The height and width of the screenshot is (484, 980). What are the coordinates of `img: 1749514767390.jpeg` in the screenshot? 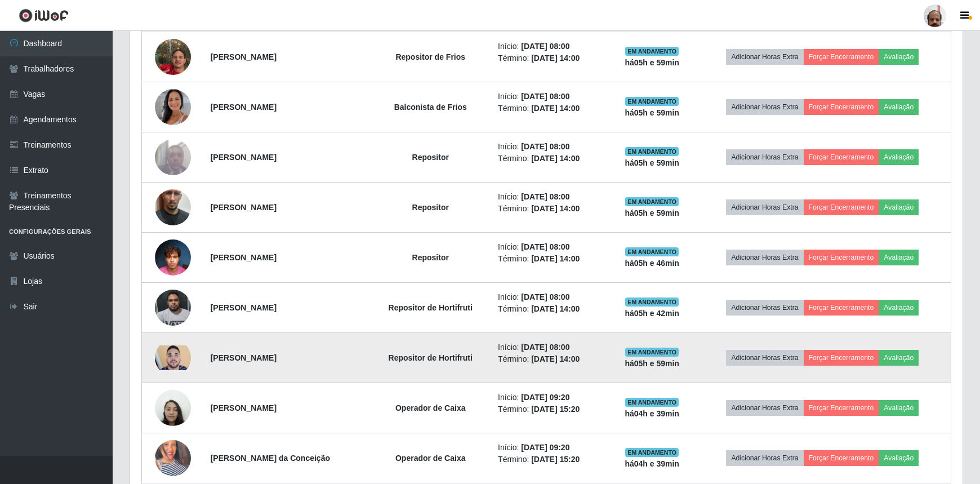 It's located at (173, 57).